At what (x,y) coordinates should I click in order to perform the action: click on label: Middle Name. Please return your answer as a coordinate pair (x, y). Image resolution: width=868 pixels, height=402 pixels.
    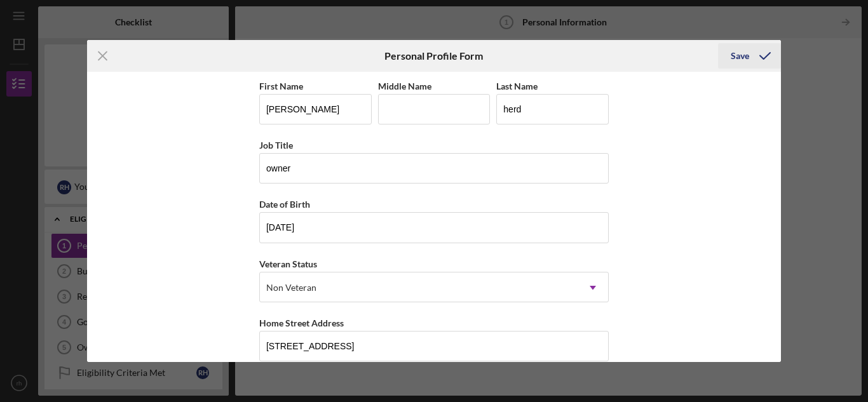
    Looking at the image, I should click on (405, 85).